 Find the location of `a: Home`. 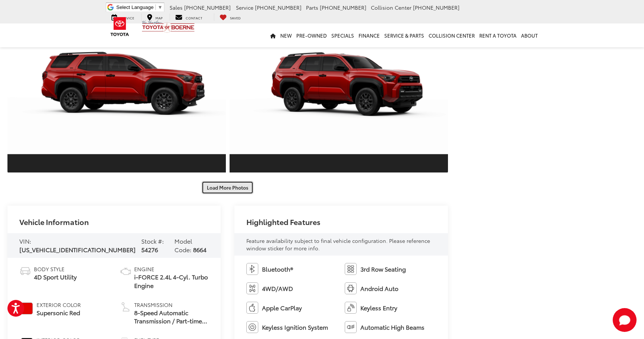

a: Home is located at coordinates (273, 35).